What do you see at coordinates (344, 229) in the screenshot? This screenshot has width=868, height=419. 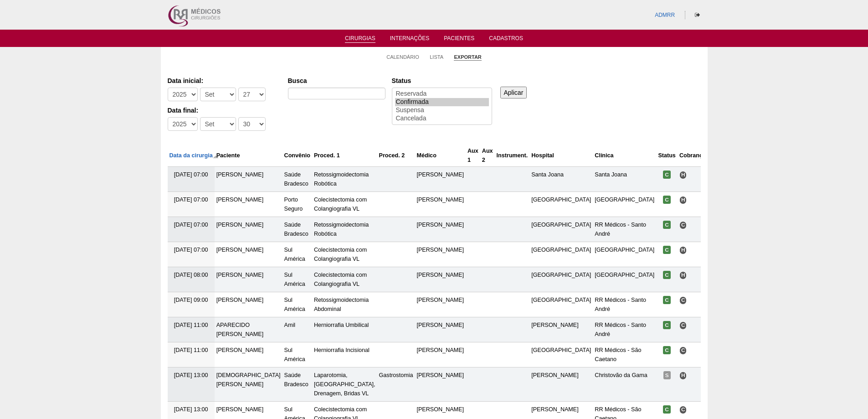 I see `td: Retossigmoidectomia Robótica` at bounding box center [344, 229].